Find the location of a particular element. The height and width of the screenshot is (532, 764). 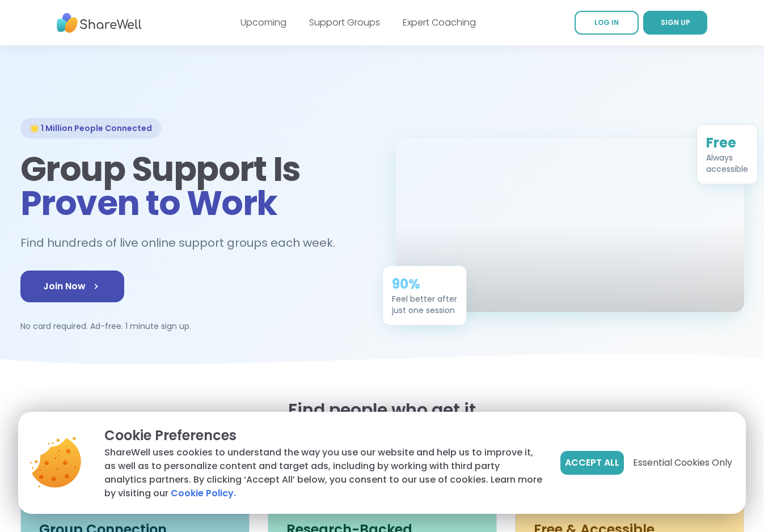

a: Cookie Policy. is located at coordinates (203, 494).